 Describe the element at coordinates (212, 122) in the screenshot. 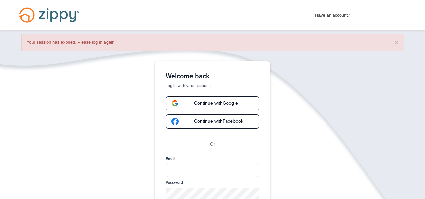

I see `a: google-logoContinue withFacebook` at that location.